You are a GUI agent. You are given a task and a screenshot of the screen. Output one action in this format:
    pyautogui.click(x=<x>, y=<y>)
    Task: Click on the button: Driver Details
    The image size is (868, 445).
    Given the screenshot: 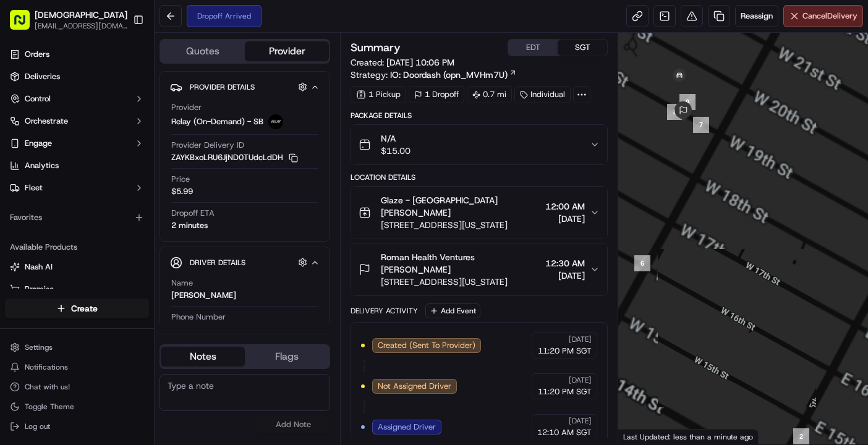 What is the action you would take?
    pyautogui.click(x=245, y=262)
    